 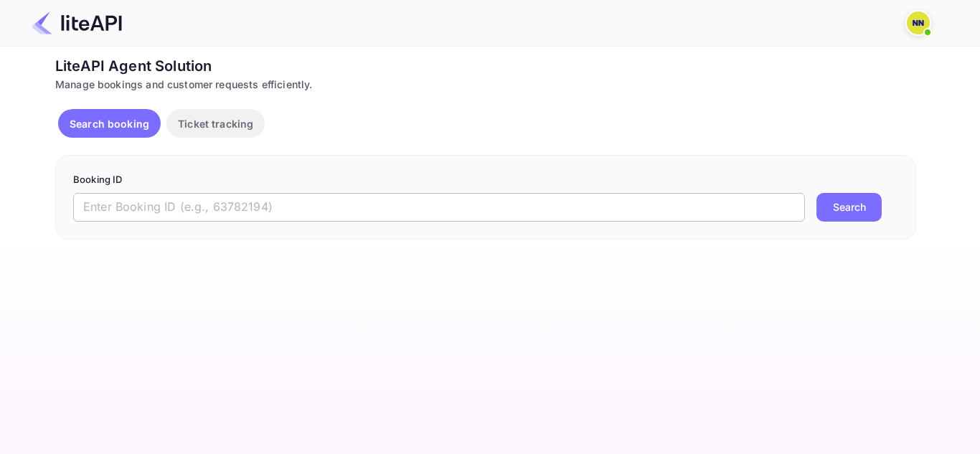 I want to click on p: Booking ID, so click(x=486, y=180).